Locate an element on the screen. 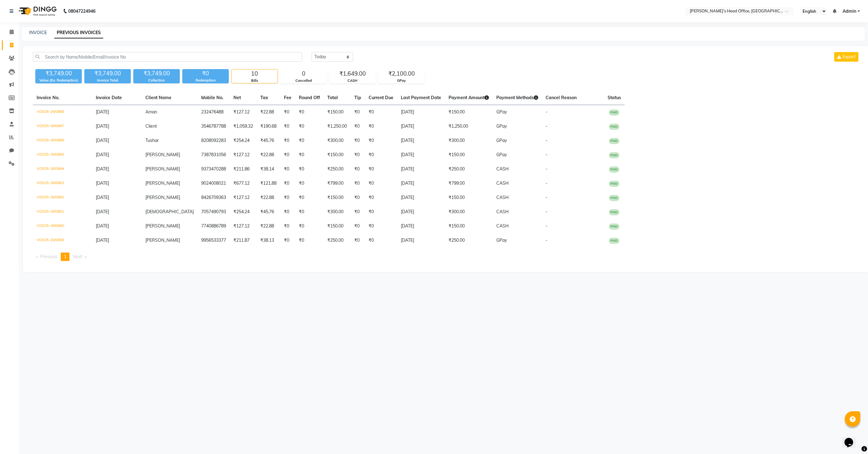 The image size is (868, 454). td: ₹211.87 is located at coordinates (243, 240).